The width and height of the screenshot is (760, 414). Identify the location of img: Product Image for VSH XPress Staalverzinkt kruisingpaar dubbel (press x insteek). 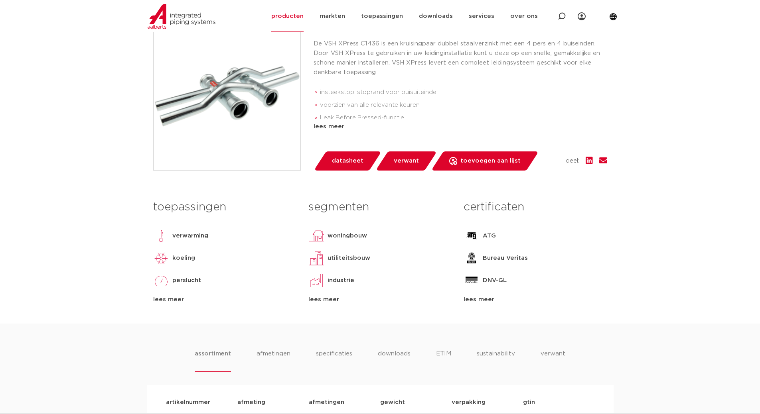
(227, 97).